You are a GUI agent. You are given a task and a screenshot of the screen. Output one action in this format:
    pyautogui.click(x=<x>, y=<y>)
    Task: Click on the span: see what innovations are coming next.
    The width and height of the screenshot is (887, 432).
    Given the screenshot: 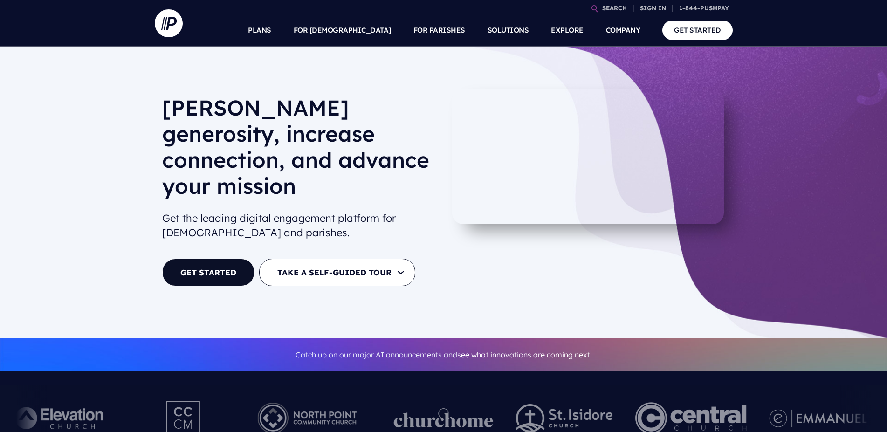 What is the action you would take?
    pyautogui.click(x=524, y=355)
    